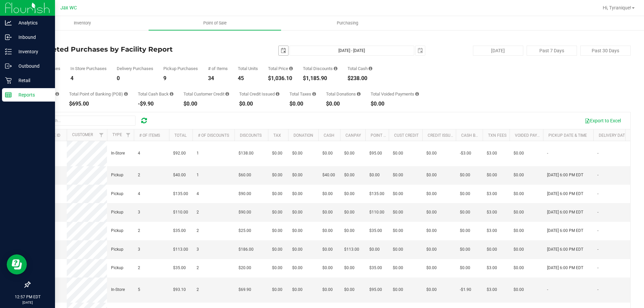 The width and height of the screenshot is (644, 308). I want to click on div: 9, so click(181, 79).